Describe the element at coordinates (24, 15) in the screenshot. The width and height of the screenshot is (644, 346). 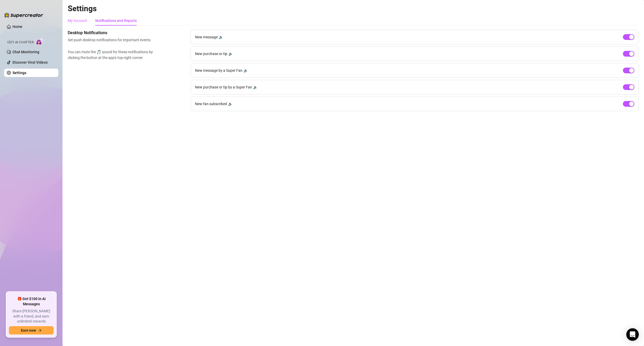
I see `img: logo-BBDzfeDw.svg` at that location.